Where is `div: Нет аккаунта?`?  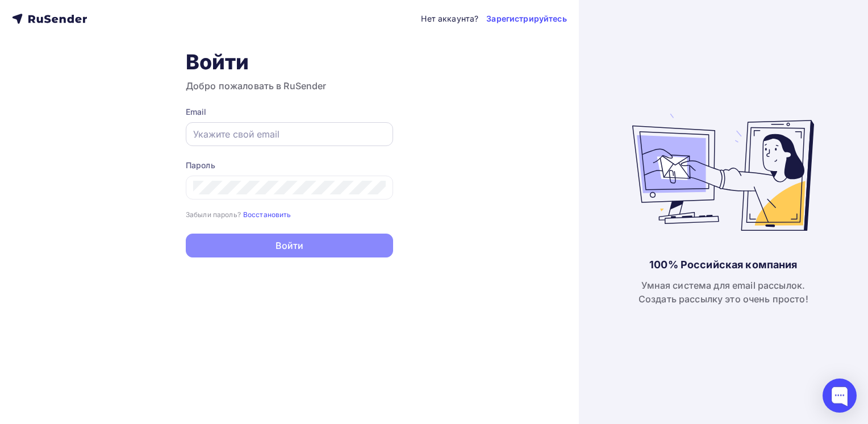 div: Нет аккаунта? is located at coordinates (449, 19).